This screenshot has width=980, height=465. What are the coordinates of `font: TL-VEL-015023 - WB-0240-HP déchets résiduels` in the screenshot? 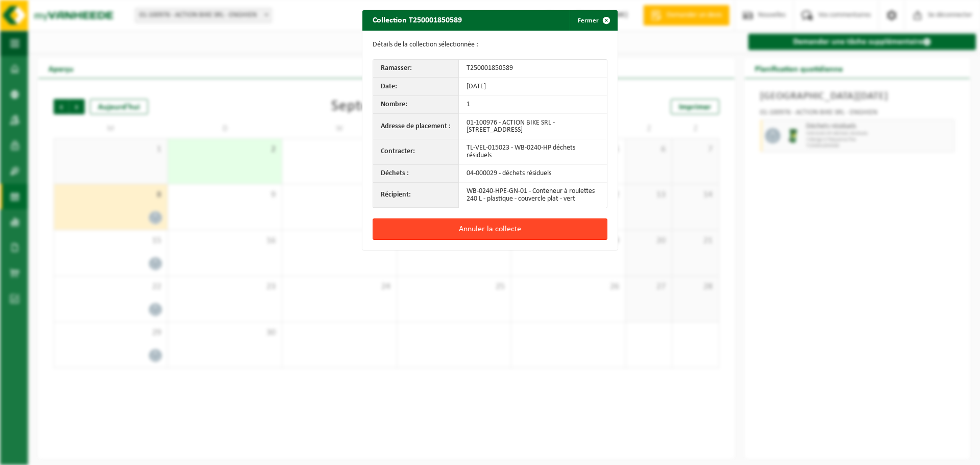 It's located at (520, 151).